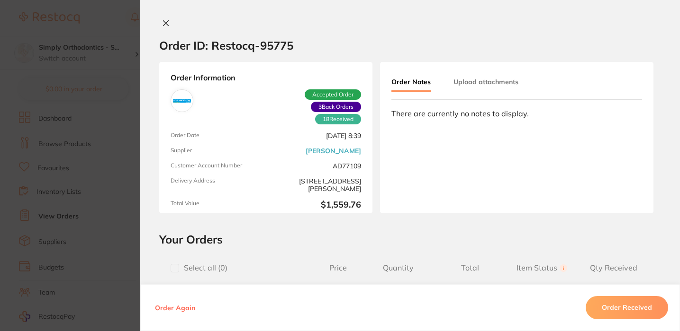 The image size is (680, 331). Describe the element at coordinates (398, 268) in the screenshot. I see `span: Quantity` at that location.